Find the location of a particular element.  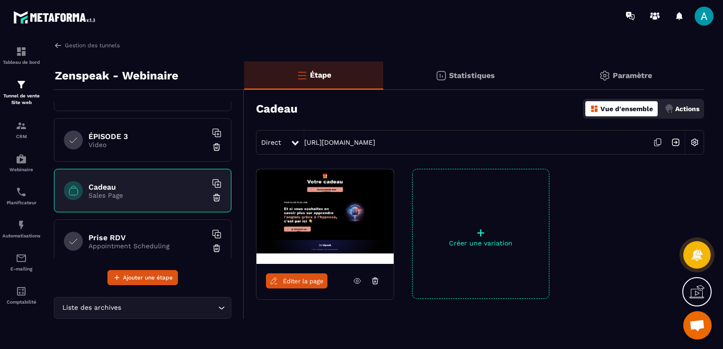

span: Éditer la page is located at coordinates (303, 281).